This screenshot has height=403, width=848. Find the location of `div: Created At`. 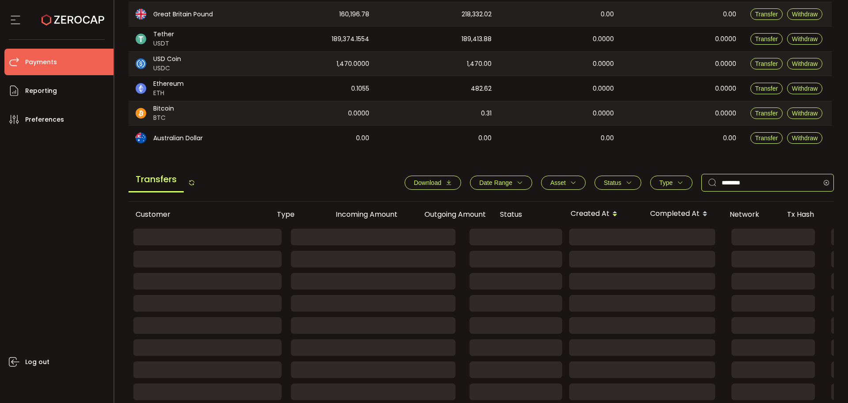

div: Created At is located at coordinates (604, 214).